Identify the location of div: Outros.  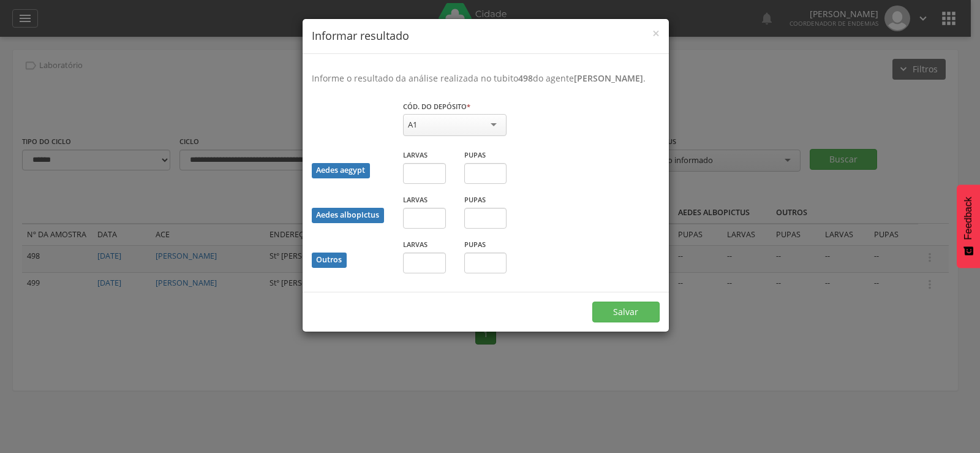
(329, 260).